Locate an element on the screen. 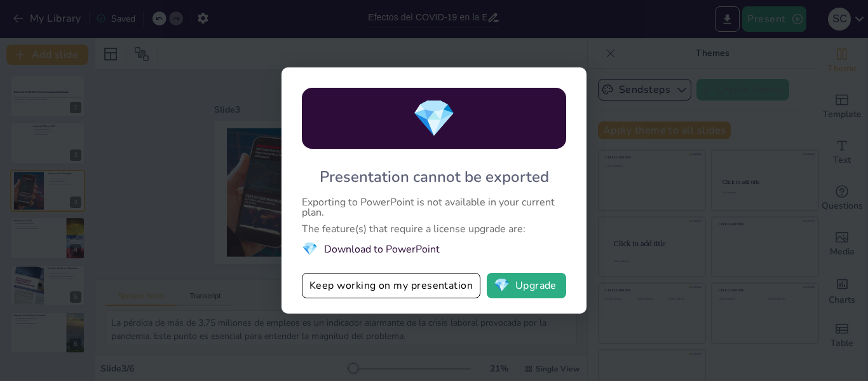 The width and height of the screenshot is (868, 381). li: Download to PowerPoint is located at coordinates (434, 249).